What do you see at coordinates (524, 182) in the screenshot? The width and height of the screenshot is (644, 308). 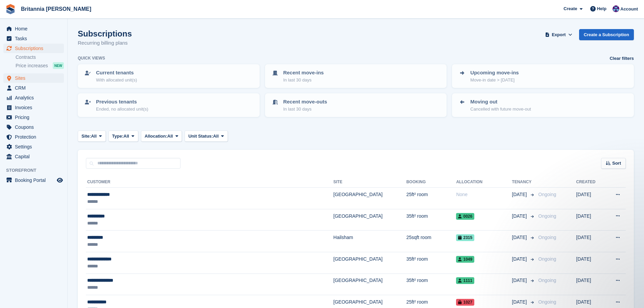 I see `th: Tenancy` at bounding box center [524, 182].